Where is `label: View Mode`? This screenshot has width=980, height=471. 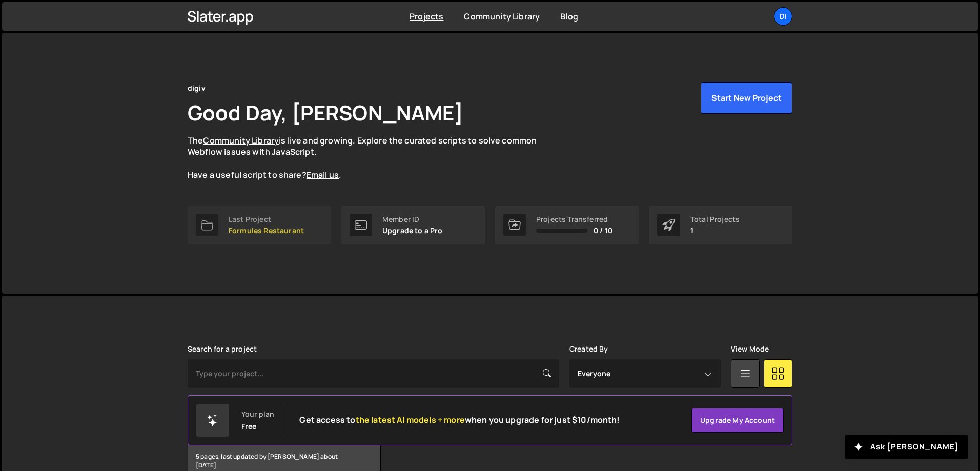 label: View Mode is located at coordinates (750, 349).